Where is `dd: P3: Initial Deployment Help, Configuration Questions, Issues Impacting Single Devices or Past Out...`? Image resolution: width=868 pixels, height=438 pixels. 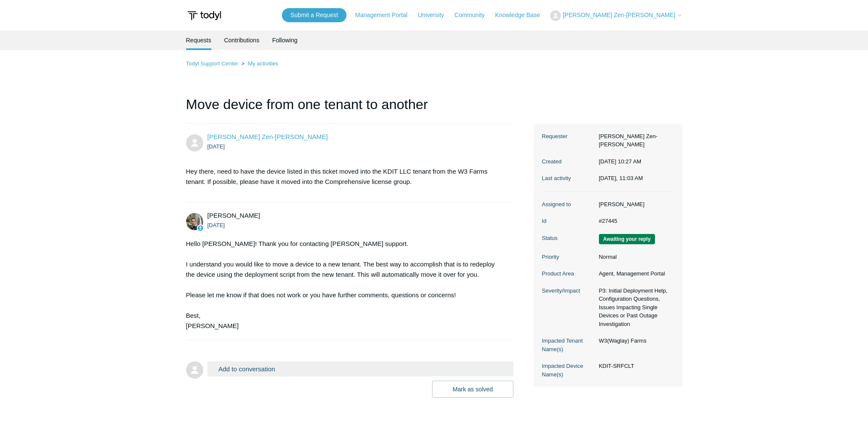
dd: P3: Initial Deployment Help, Configuration Questions, Issues Impacting Single Devices or Past Out... is located at coordinates (634, 308).